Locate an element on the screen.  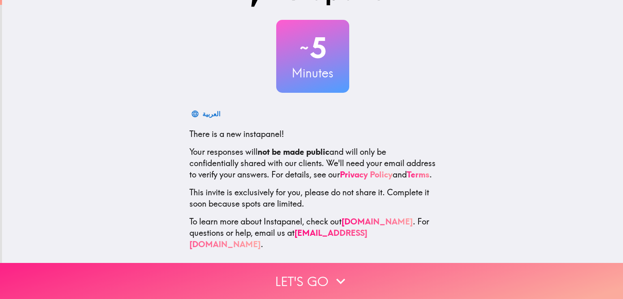
h2: 5 is located at coordinates (313, 48).